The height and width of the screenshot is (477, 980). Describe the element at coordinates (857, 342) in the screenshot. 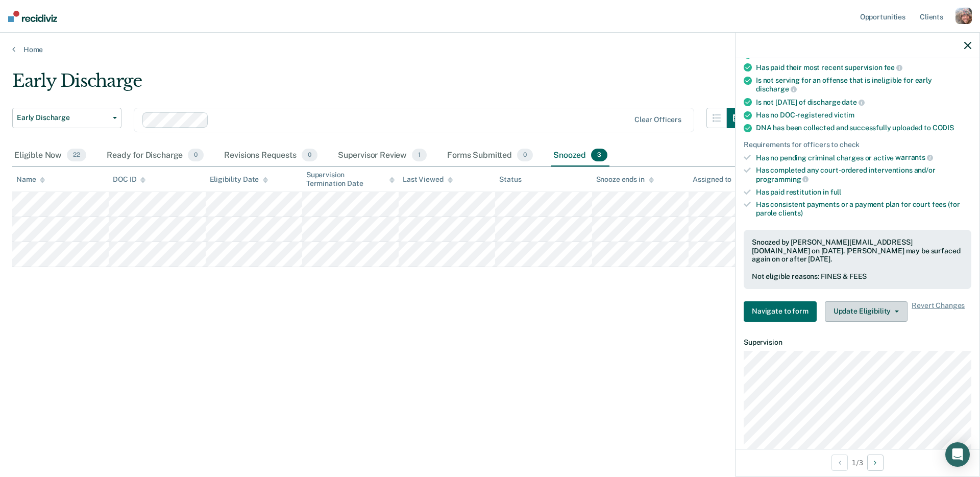

I see `dt: Supervision` at that location.